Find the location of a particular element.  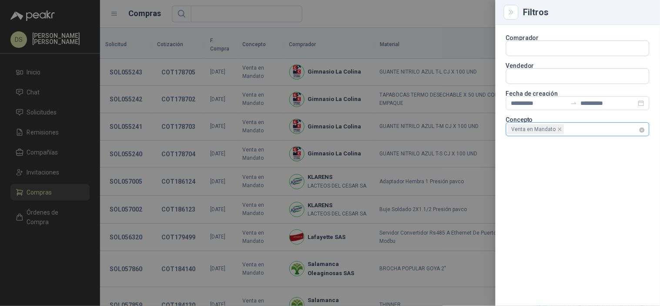

button: Close is located at coordinates (511, 12).